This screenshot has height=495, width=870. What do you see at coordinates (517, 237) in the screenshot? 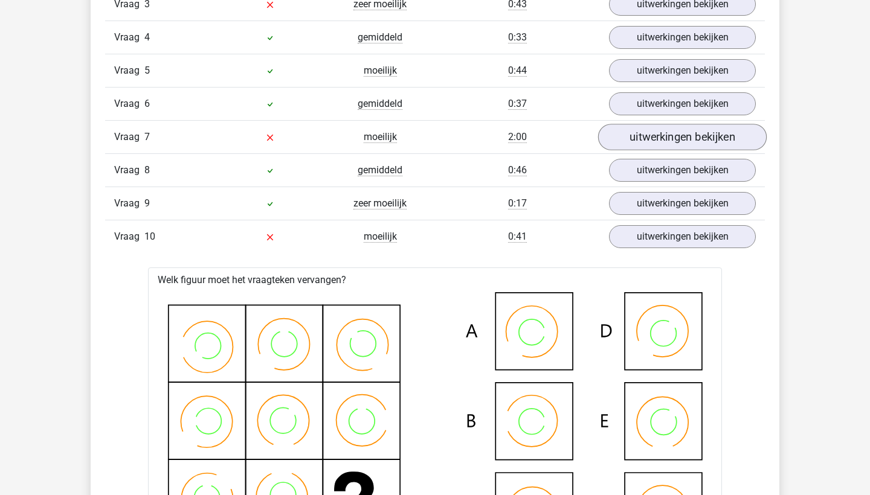
I see `span: 0:41` at bounding box center [517, 237].